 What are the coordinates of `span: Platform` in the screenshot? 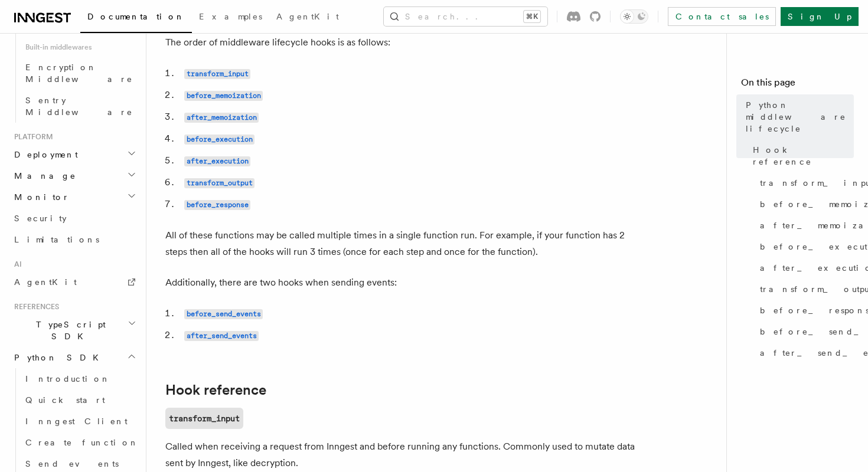 It's located at (31, 136).